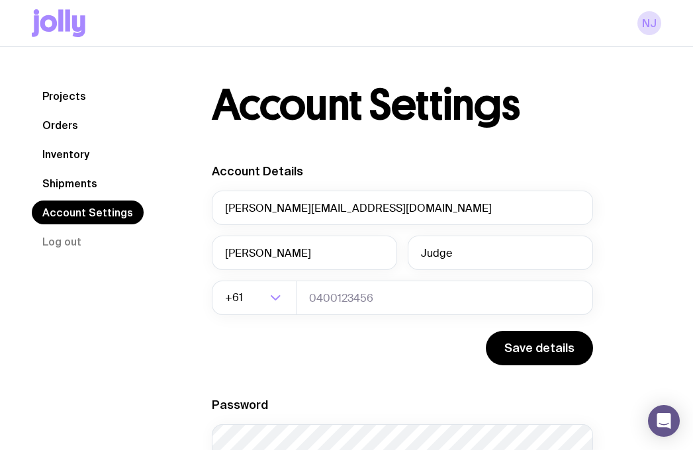  Describe the element at coordinates (540, 348) in the screenshot. I see `button: Save details` at that location.